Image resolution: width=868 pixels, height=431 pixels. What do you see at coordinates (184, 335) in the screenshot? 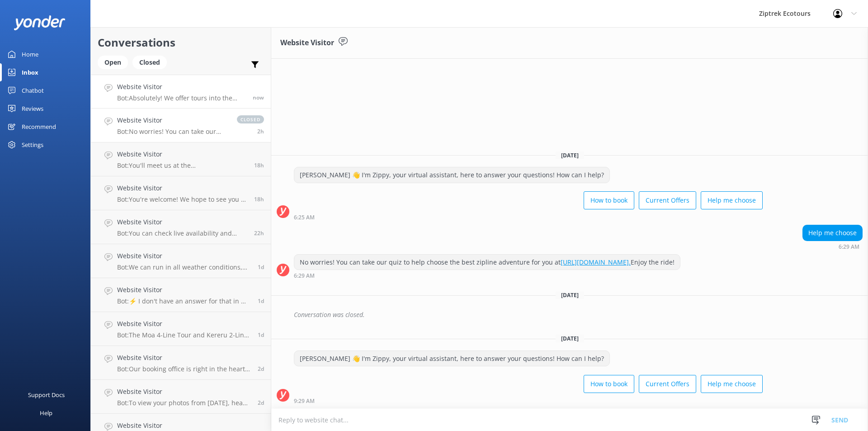
I see `p: Bot: The Moa 4-Line Tour and Kereru 2-Line + Drop Tours include a steep uphill 10-minute walk at ...` at bounding box center [184, 335].